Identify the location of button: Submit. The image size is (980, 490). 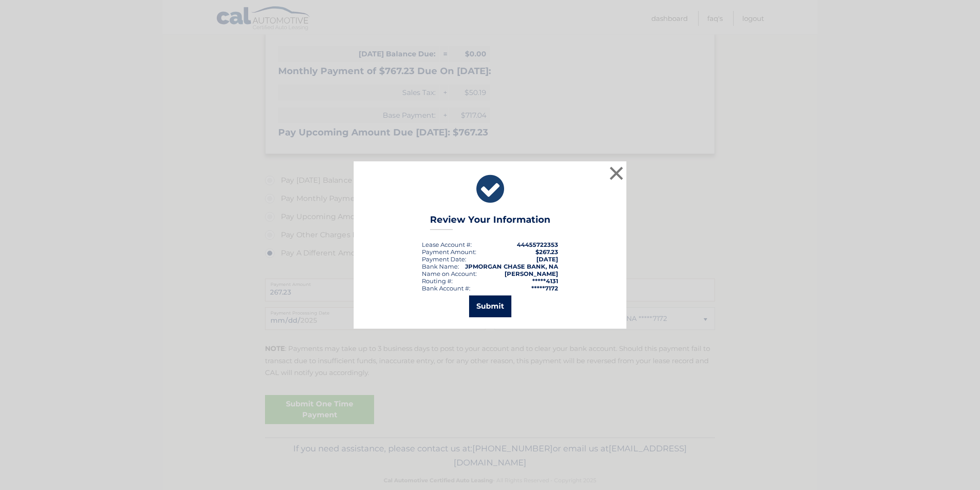
(490, 307).